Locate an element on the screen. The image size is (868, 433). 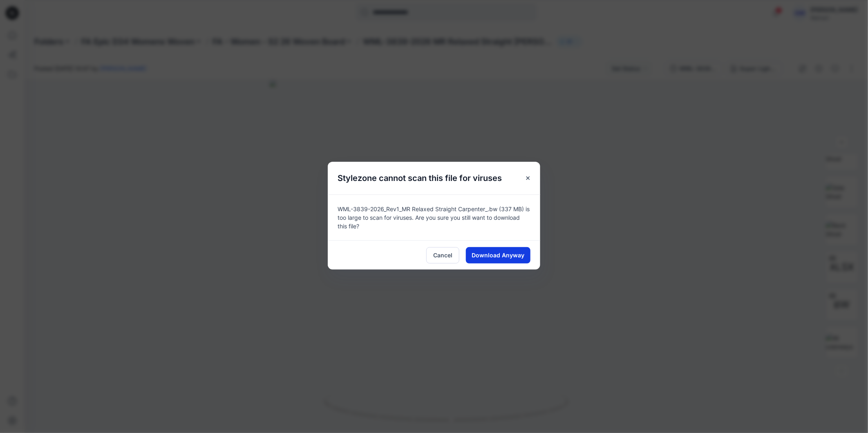
h5: Stylezone cannot scan this file for viruses is located at coordinates (420, 178).